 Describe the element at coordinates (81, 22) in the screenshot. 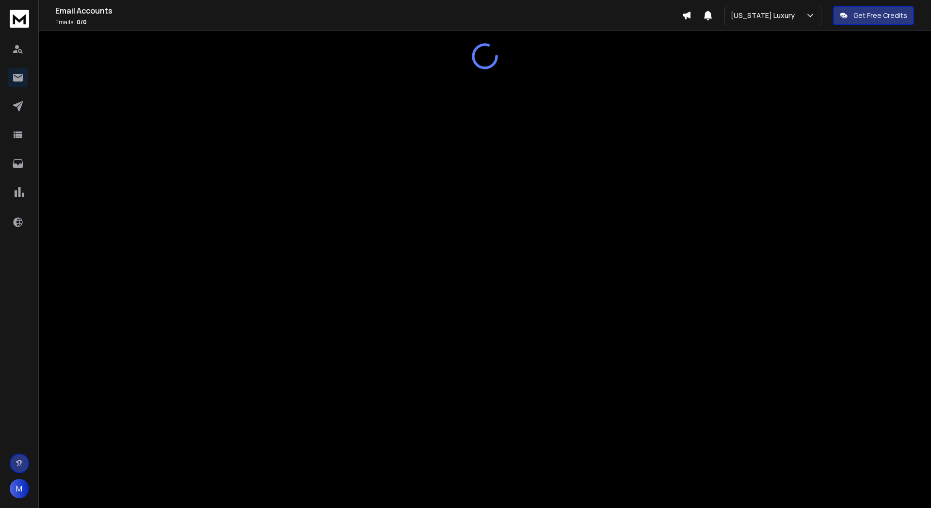

I see `span: 0 / 0` at that location.